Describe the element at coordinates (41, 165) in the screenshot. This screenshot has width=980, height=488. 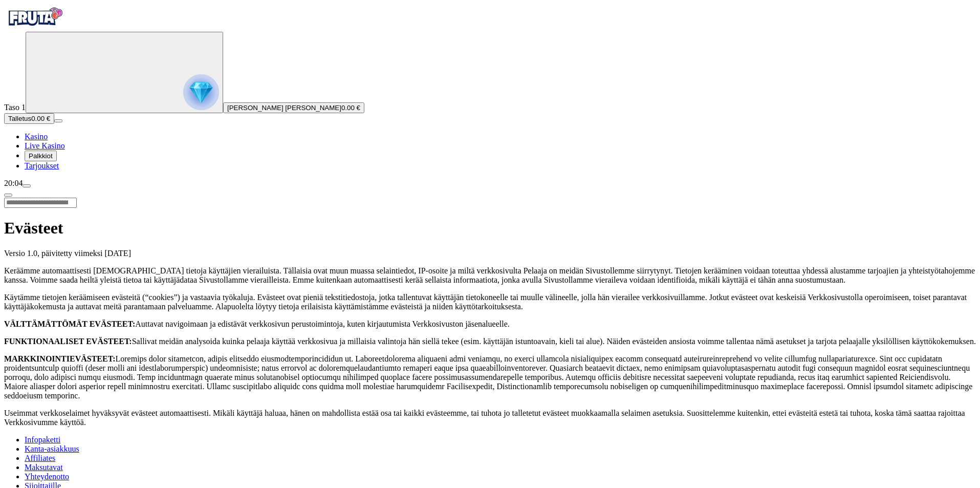
I see `span: Tarjoukset` at that location.